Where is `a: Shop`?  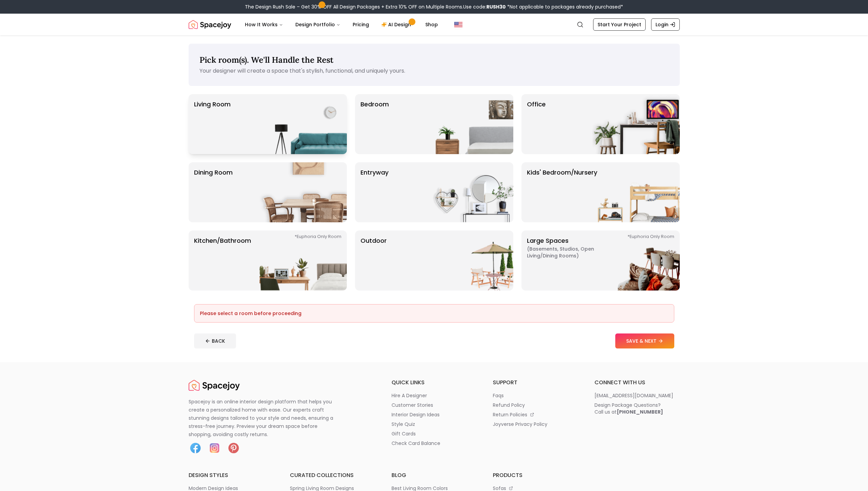
a: Shop is located at coordinates (431, 24).